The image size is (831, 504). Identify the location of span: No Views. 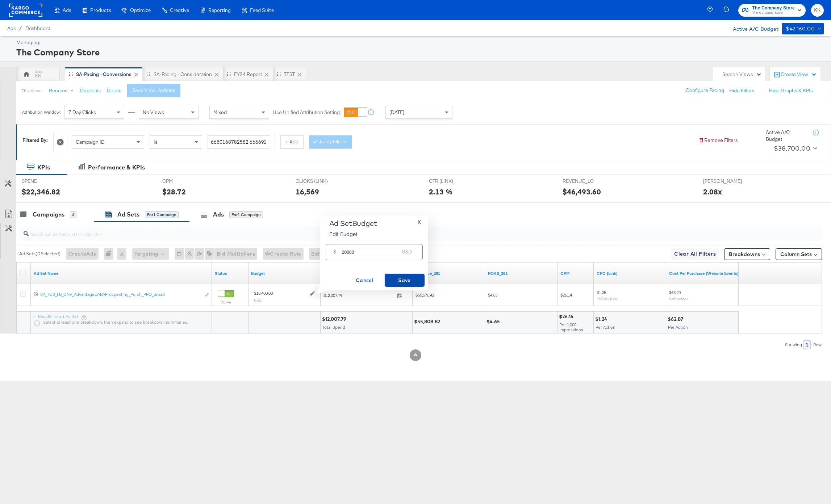
(153, 113).